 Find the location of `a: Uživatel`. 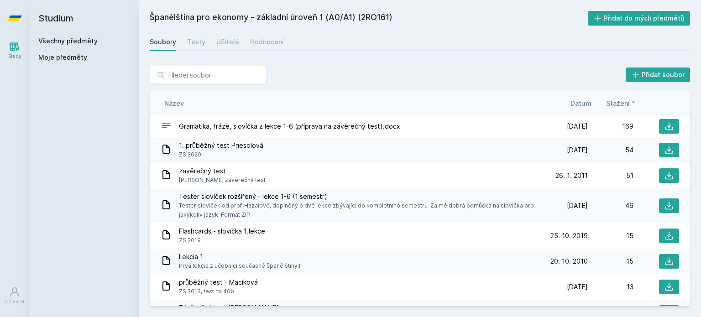

a: Uživatel is located at coordinates (15, 296).